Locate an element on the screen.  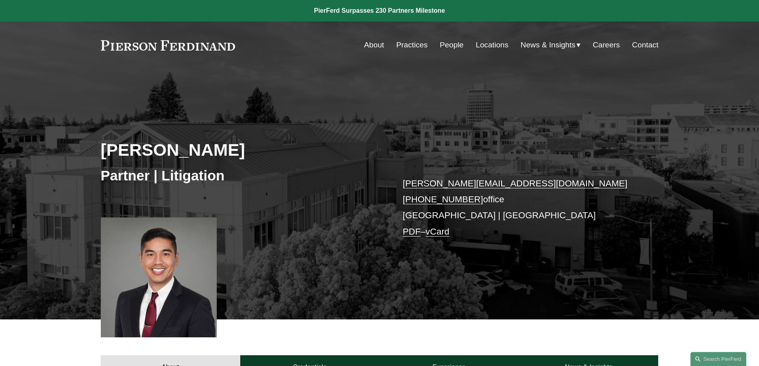
a: Search this site is located at coordinates (718, 359).